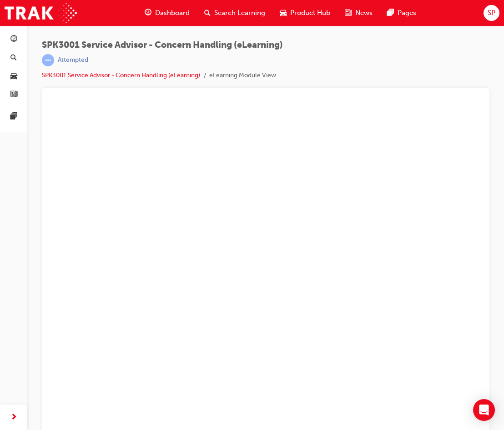  I want to click on span: SPK3001 Service Advisor - Concern Handling (eLearning), so click(162, 45).